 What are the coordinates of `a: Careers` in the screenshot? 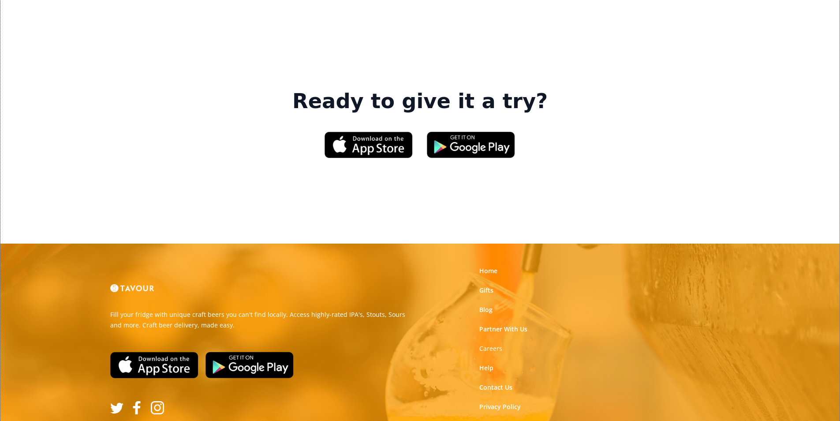 It's located at (491, 349).